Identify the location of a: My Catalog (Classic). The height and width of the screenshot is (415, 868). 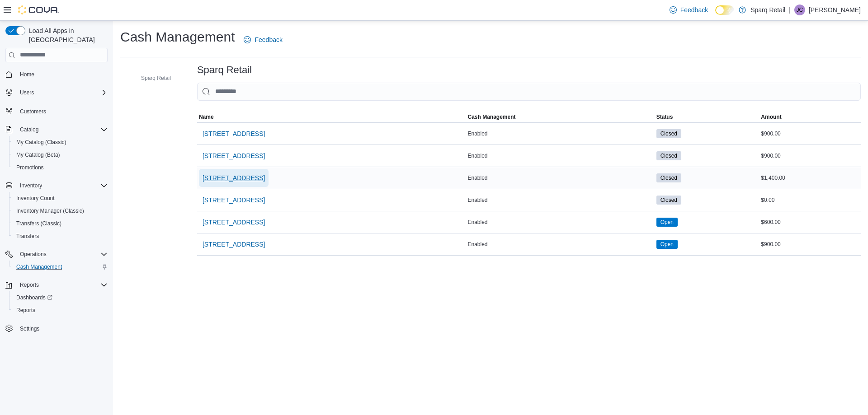
(41, 142).